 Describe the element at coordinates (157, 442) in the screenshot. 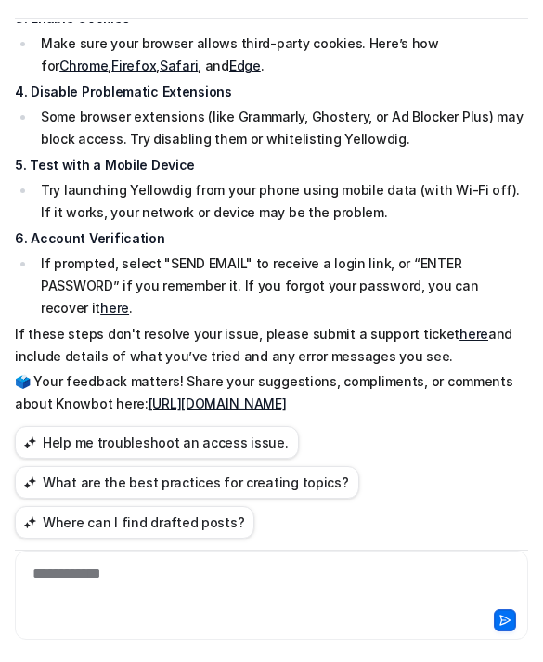

I see `button: Help me troubleshoot an access issue.` at that location.